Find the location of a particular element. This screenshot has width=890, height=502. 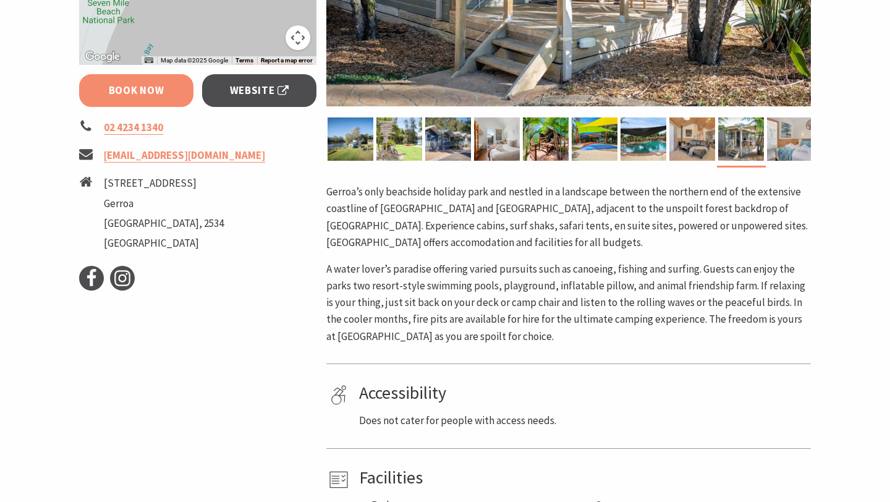

p: Does not cater for people with access needs. is located at coordinates (583, 420).